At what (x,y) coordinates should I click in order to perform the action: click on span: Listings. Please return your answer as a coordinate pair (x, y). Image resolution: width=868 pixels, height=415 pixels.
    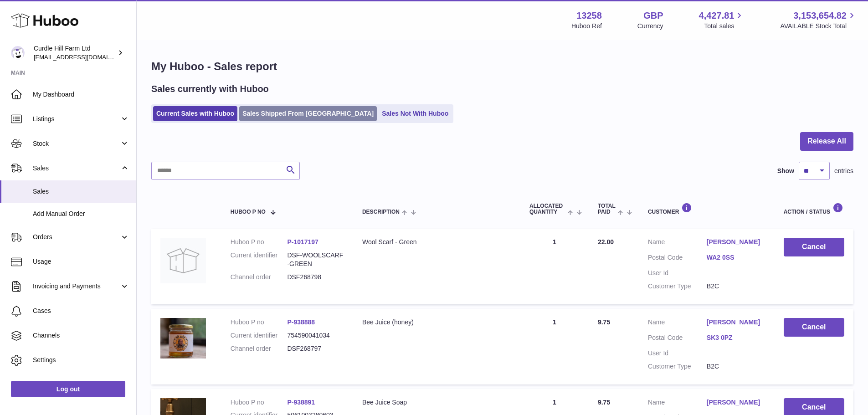
    Looking at the image, I should click on (76, 119).